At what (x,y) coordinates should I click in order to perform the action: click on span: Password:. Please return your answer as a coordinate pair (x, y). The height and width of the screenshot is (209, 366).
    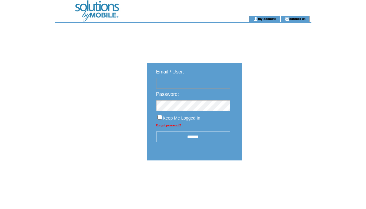
    Looking at the image, I should click on (168, 94).